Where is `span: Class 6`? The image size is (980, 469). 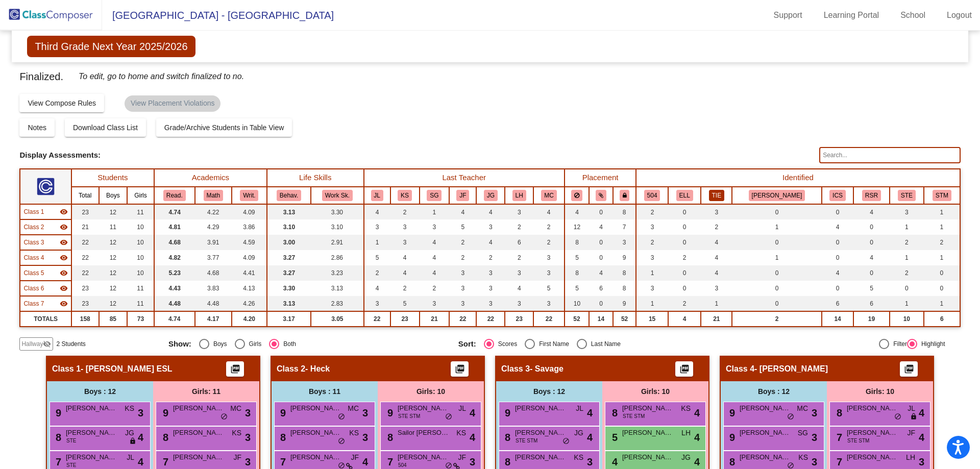
span: Class 6 is located at coordinates (33, 288).